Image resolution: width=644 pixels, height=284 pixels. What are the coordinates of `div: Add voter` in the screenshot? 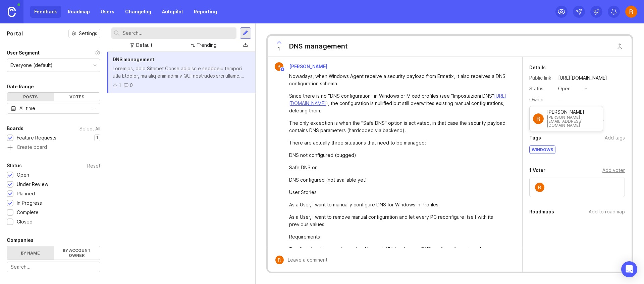 It's located at (613, 170).